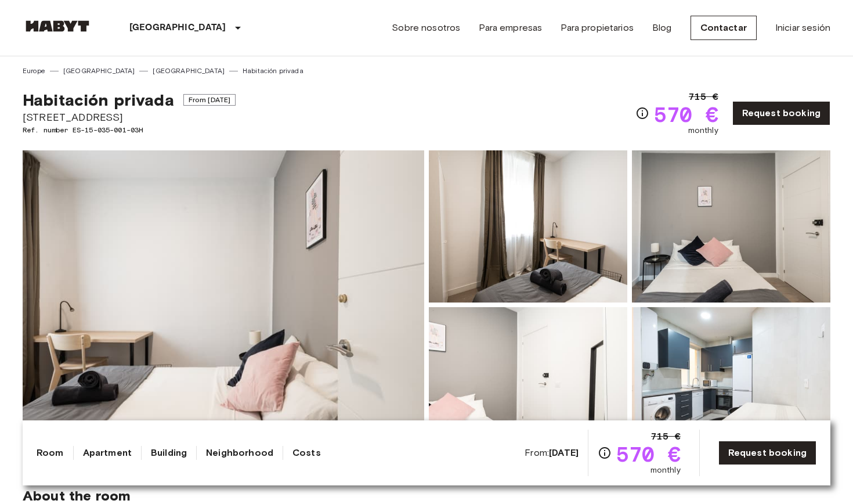  Describe the element at coordinates (663, 28) in the screenshot. I see `a: Blog` at that location.